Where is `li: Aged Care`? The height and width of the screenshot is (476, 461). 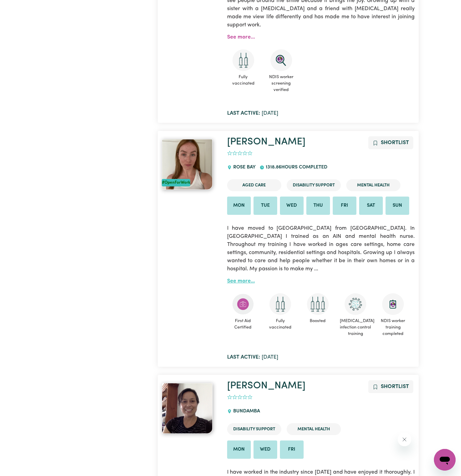
li: Aged Care is located at coordinates (254, 185).